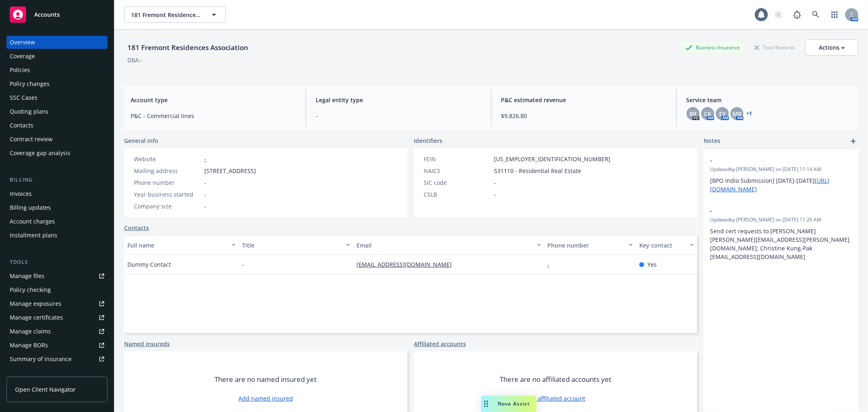 The width and height of the screenshot is (868, 412). I want to click on div: Website, so click(167, 159).